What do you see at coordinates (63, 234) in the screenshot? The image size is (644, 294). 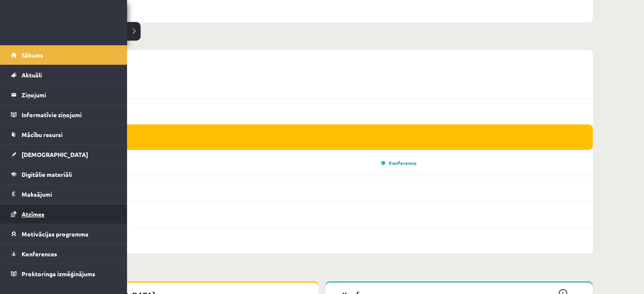 I see `a: Motivācijas programma` at bounding box center [63, 234].